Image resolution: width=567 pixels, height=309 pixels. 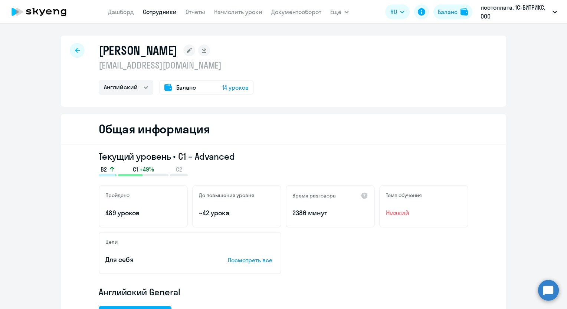 I want to click on a: Дашборд, so click(x=121, y=12).